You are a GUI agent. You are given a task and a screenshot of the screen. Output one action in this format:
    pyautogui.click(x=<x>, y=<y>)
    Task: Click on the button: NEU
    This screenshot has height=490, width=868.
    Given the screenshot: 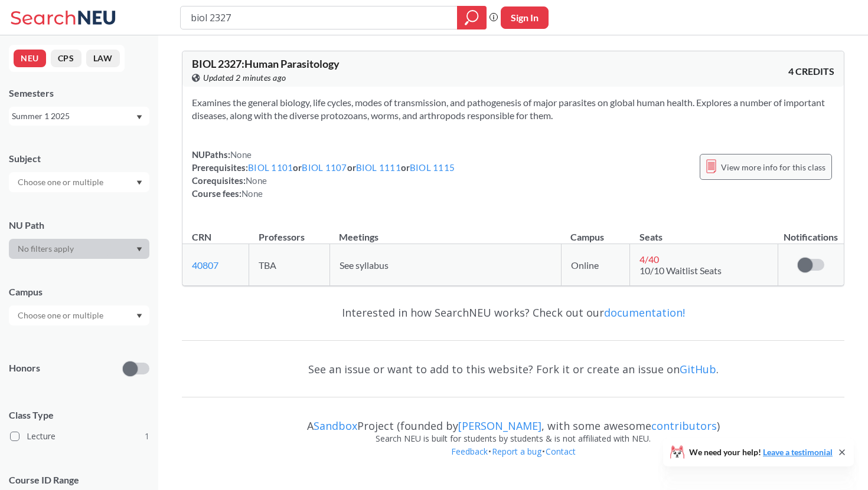 What is the action you would take?
    pyautogui.click(x=30, y=58)
    